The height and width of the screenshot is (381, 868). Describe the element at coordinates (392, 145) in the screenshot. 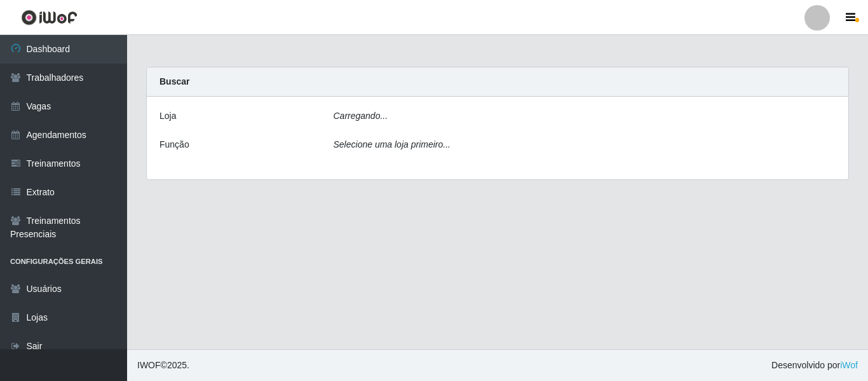

I see `i: Selecione uma loja primeiro...` at that location.